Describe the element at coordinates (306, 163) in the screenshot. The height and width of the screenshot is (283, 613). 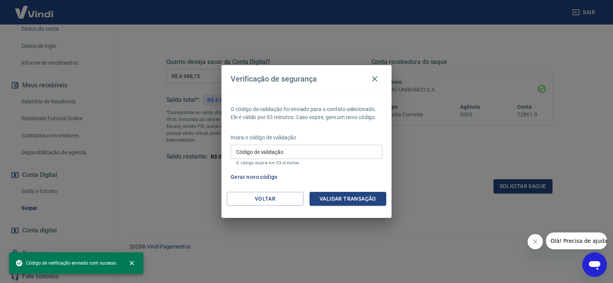
I see `p: O código expira em 03 minutos.` at that location.